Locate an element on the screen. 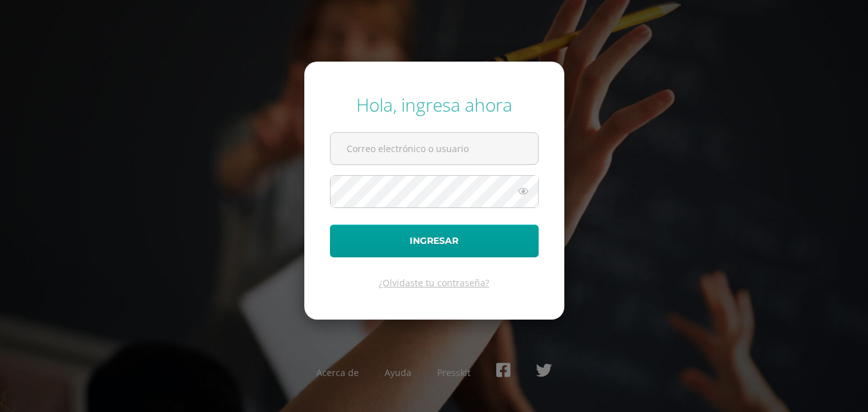 The image size is (868, 412). a: ¿Olvidaste tu contraseña? is located at coordinates (434, 283).